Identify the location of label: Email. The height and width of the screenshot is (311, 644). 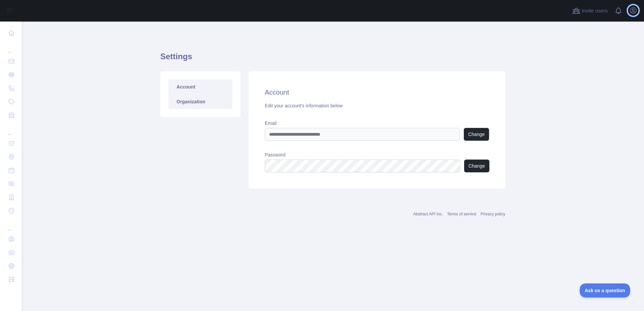
(377, 123).